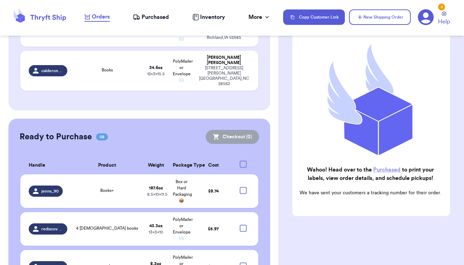  I want to click on th: Cost, so click(213, 165).